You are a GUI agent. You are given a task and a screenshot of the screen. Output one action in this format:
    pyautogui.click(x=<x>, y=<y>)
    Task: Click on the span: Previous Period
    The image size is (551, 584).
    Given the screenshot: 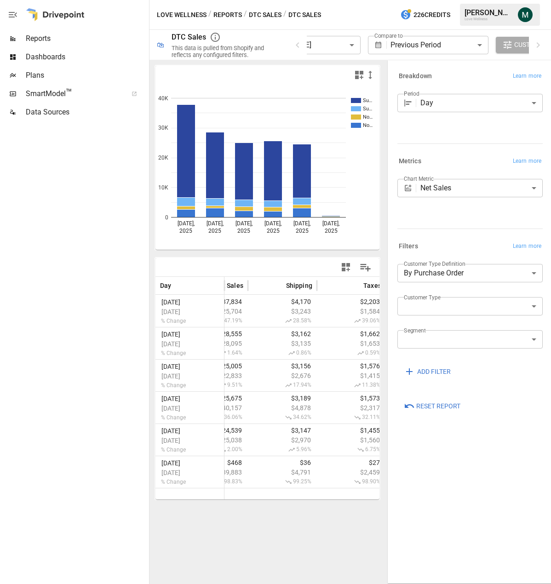 What is the action you would take?
    pyautogui.click(x=416, y=45)
    